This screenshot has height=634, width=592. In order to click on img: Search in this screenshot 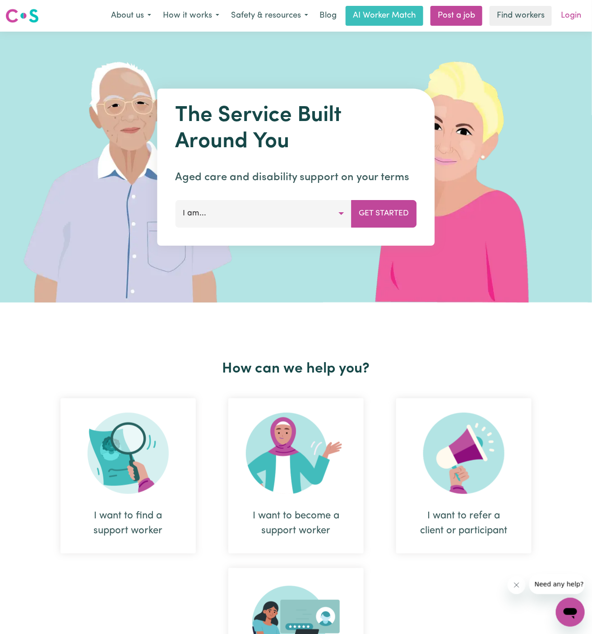, I will do `click(128, 453)`.